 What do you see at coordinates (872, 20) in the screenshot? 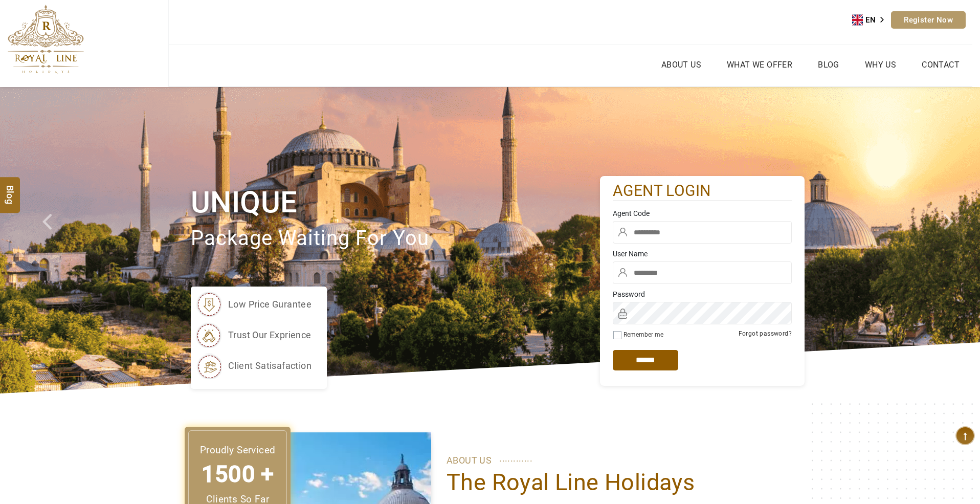
I see `div: Language` at bounding box center [872, 20].